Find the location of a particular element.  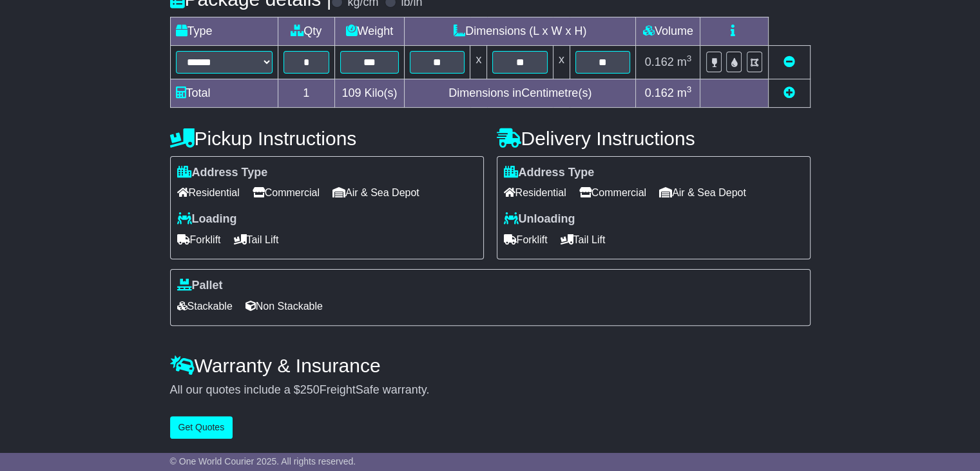

td: 1 is located at coordinates (306, 93).